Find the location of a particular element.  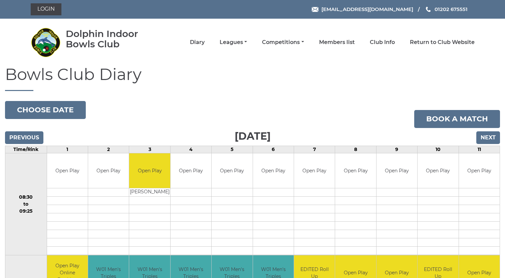

td: 3 is located at coordinates (149, 149).